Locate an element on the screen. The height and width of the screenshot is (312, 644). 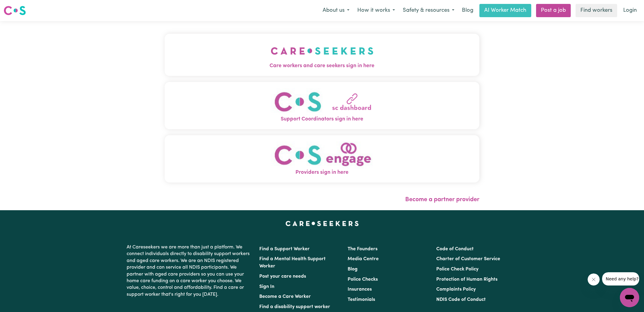
a: The Founders is located at coordinates (362, 249).